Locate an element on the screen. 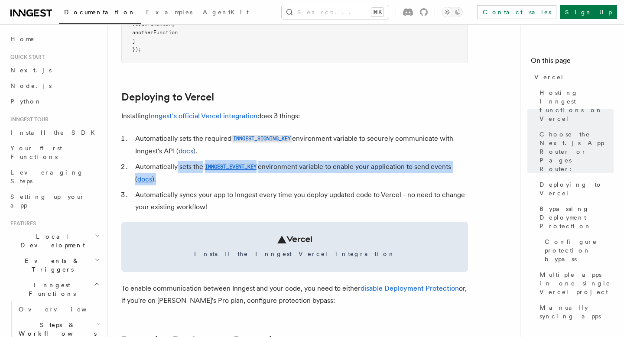 The height and width of the screenshot is (337, 624). span: Examples is located at coordinates (169, 12).